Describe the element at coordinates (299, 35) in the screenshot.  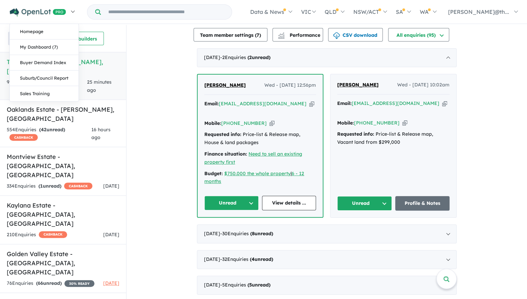
I see `span: Performance` at that location.